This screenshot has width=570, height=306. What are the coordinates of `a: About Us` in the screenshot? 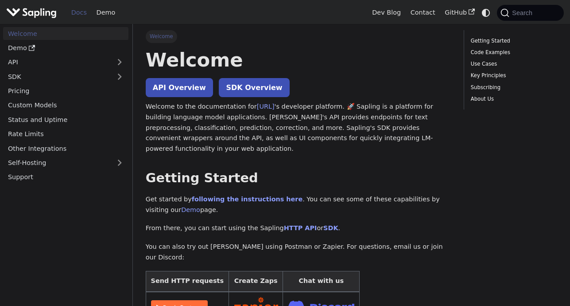 It's located at (512, 99).